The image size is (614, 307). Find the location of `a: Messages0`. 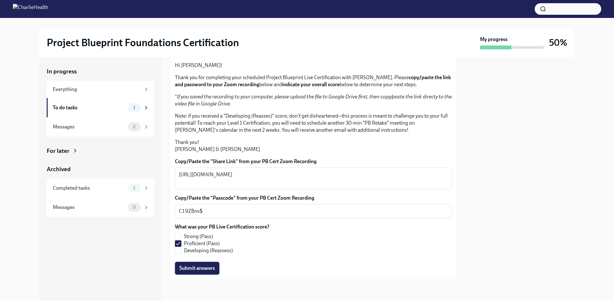

a: Messages0 is located at coordinates (100, 207).